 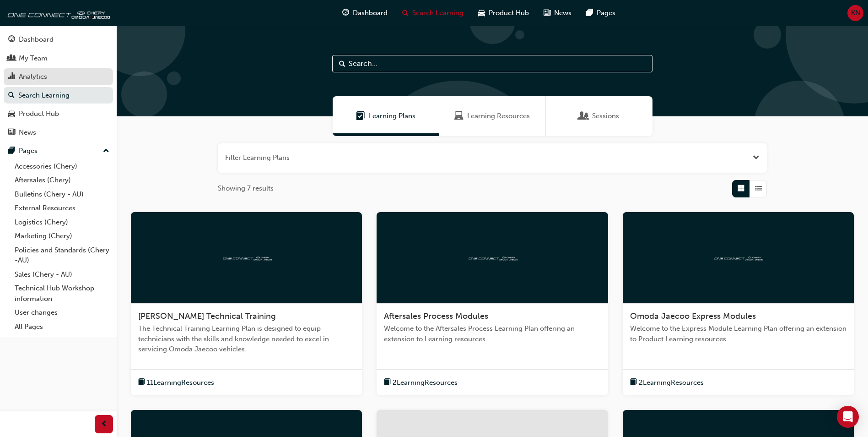 What do you see at coordinates (12, 59) in the screenshot?
I see `span: people-icon` at bounding box center [12, 59].